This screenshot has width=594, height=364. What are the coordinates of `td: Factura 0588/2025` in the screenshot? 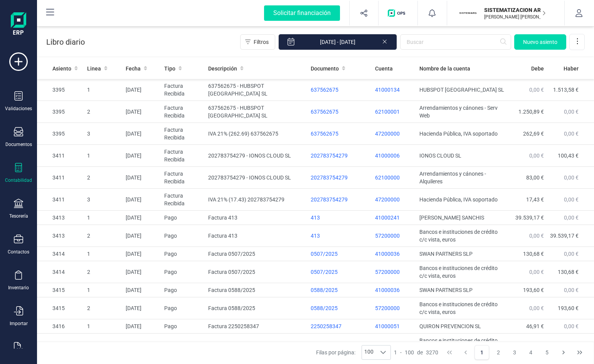 It's located at (256, 308).